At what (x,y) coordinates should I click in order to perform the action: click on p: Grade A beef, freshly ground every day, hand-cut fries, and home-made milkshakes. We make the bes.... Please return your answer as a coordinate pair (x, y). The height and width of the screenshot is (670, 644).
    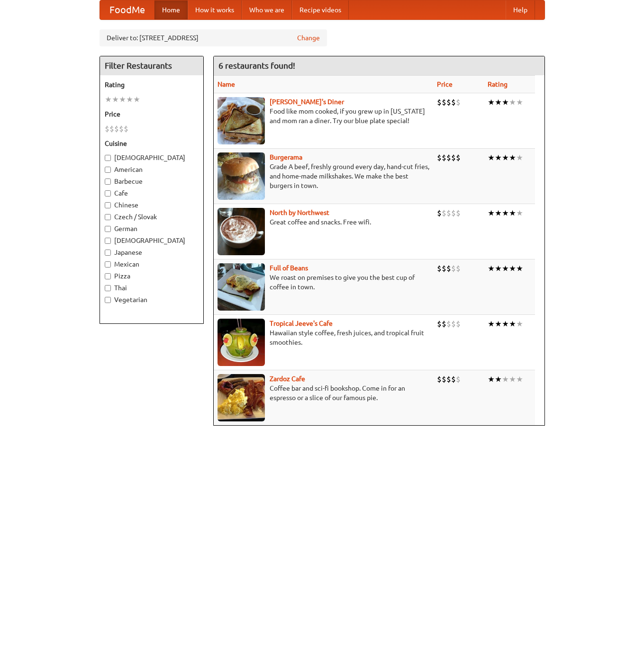
    Looking at the image, I should click on (323, 176).